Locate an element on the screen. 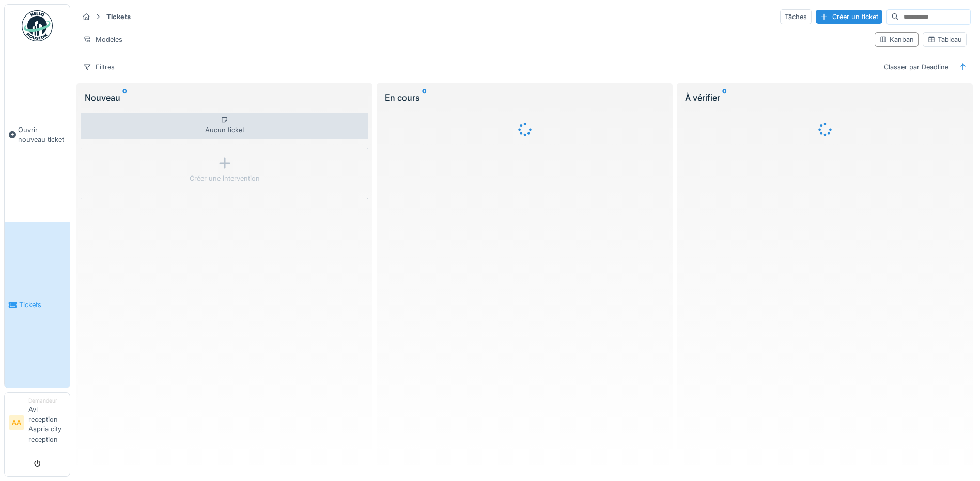 Image resolution: width=980 pixels, height=481 pixels. li: Avl reception Aspria city reception is located at coordinates (47, 423).